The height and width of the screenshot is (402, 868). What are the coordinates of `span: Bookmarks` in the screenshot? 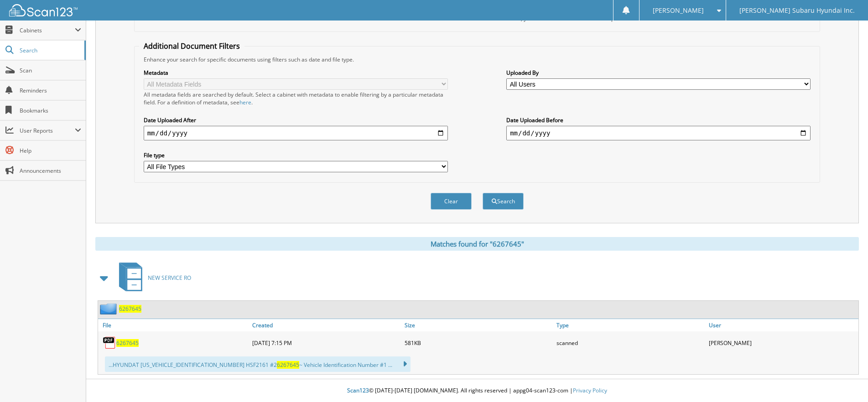 It's located at (50, 110).